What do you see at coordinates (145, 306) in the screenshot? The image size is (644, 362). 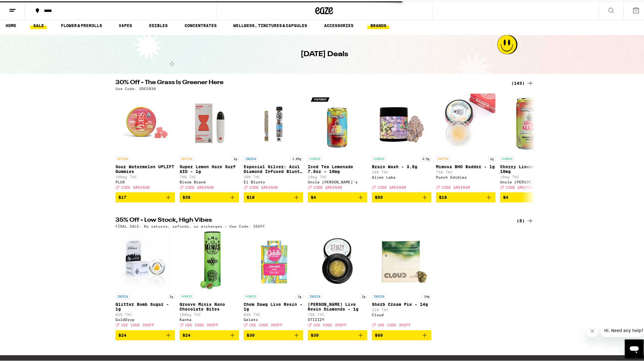 I see `p: Glitter Bomb Sugar - 1g` at bounding box center [145, 306].